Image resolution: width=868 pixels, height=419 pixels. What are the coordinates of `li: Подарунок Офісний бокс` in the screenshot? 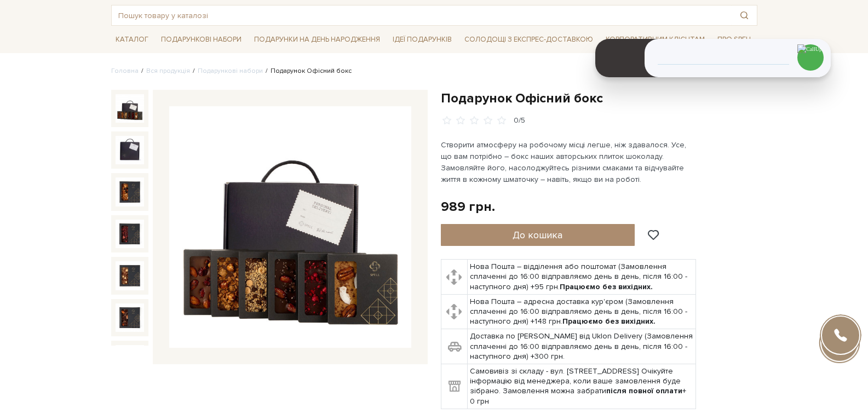 It's located at (308, 72).